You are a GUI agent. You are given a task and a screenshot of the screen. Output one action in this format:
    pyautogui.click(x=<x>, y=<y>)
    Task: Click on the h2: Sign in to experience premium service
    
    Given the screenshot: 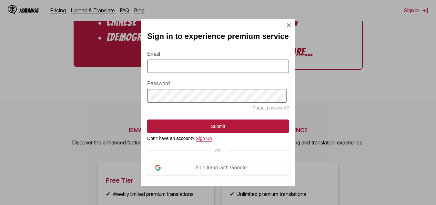 What is the action you would take?
    pyautogui.click(x=218, y=36)
    